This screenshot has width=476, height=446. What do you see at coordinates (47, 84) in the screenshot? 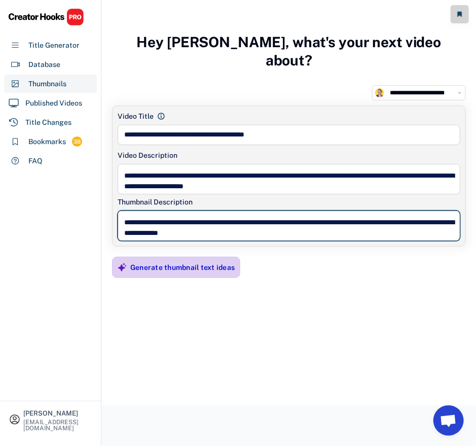
I see `div: Thumbnails` at bounding box center [47, 84].